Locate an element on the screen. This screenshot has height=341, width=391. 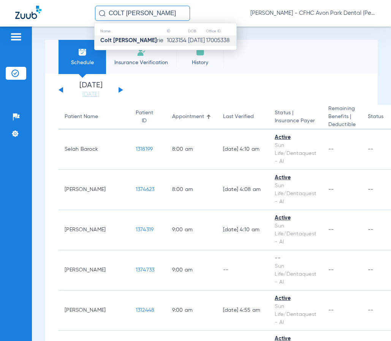
th: Name is located at coordinates (130, 31).